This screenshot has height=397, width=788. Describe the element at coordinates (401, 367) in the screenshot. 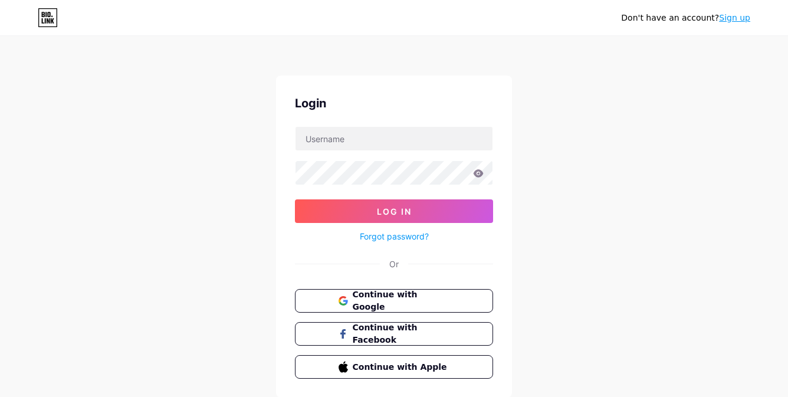

I see `span: Continue with Apple` at that location.